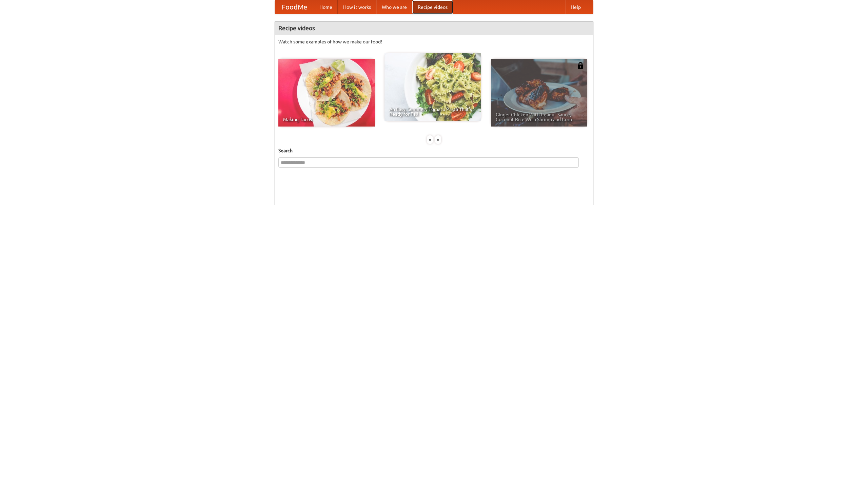 The height and width of the screenshot is (480, 868). What do you see at coordinates (327, 119) in the screenshot?
I see `span: Making Tacos` at bounding box center [327, 119].